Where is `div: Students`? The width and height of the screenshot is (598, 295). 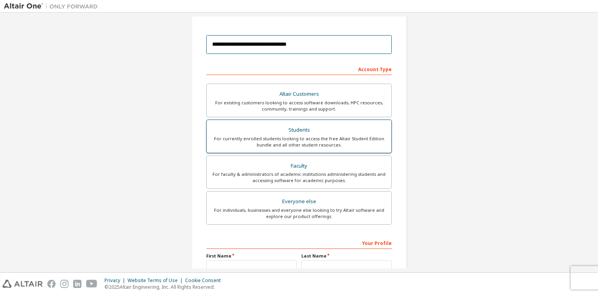 div: Students is located at coordinates (299, 130).